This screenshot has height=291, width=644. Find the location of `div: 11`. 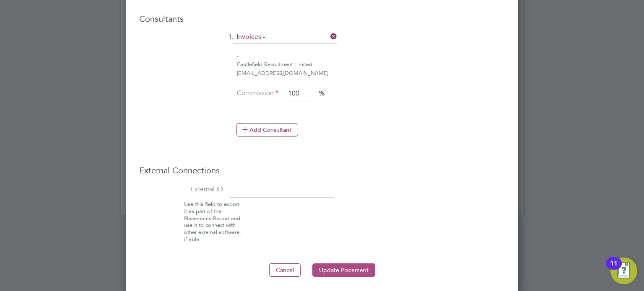

div: 11 is located at coordinates (614, 269).